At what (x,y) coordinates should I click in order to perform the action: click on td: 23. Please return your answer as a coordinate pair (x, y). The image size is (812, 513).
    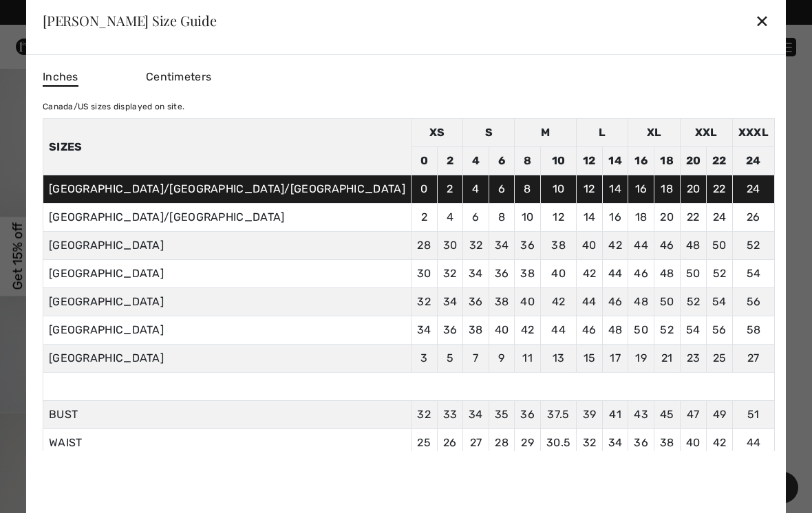
    Looking at the image, I should click on (693, 358).